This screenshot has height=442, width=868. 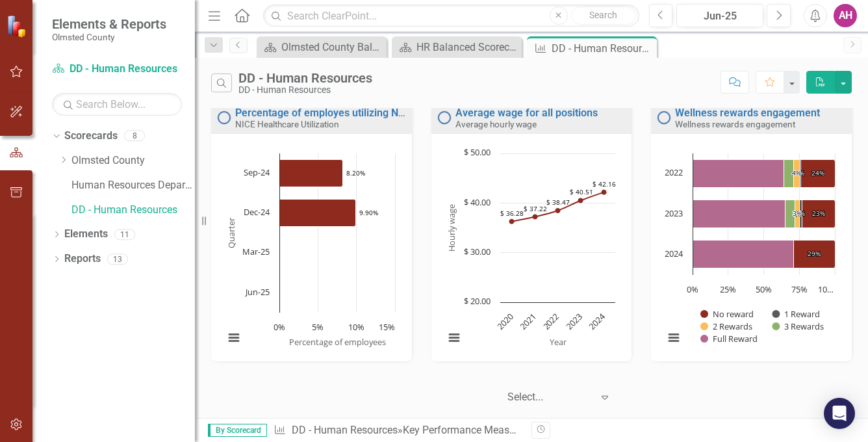 What do you see at coordinates (797, 173) in the screenshot?
I see `text: 4%` at bounding box center [797, 173].